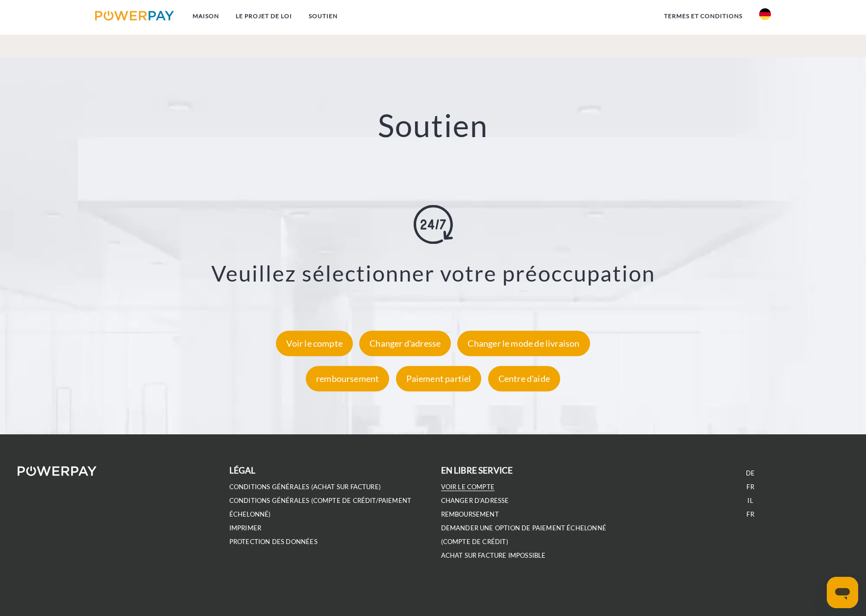 The image size is (866, 616). What do you see at coordinates (323, 16) in the screenshot?
I see `font: SOUTIEN` at bounding box center [323, 16].